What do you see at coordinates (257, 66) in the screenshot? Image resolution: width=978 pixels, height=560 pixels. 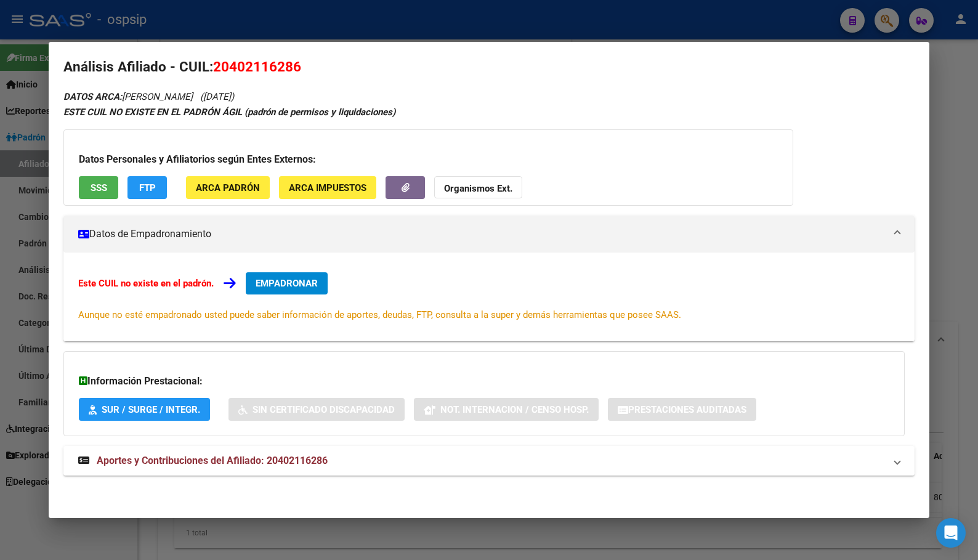 I see `span: 20402116286` at bounding box center [257, 66].